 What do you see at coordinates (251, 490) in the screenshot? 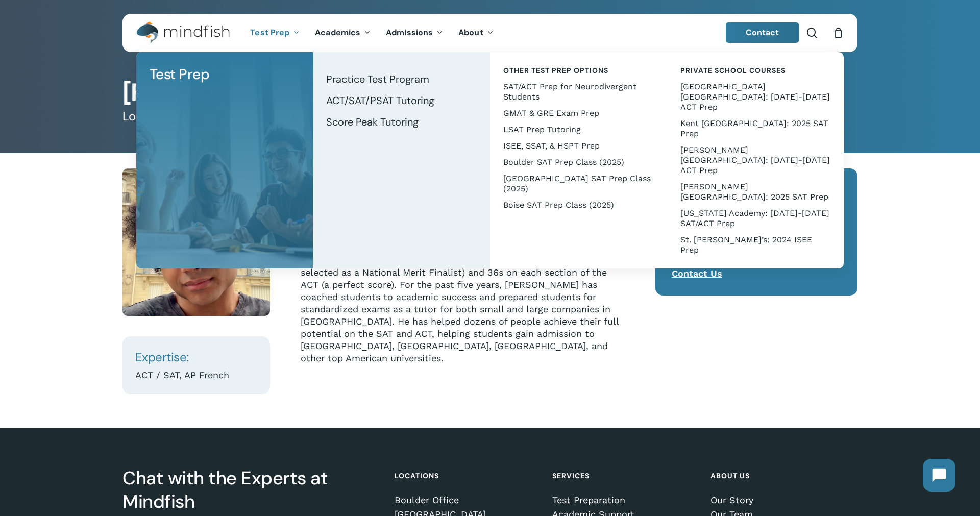
I see `h3: Chat with the Experts at Mindfish` at bounding box center [251, 490].